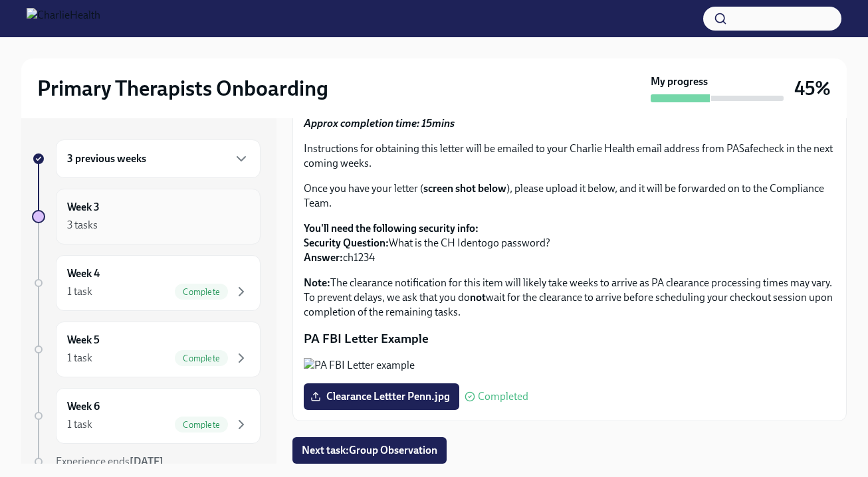 This screenshot has height=477, width=868. Describe the element at coordinates (147, 216) in the screenshot. I see `a: Week 33 tasks` at that location.